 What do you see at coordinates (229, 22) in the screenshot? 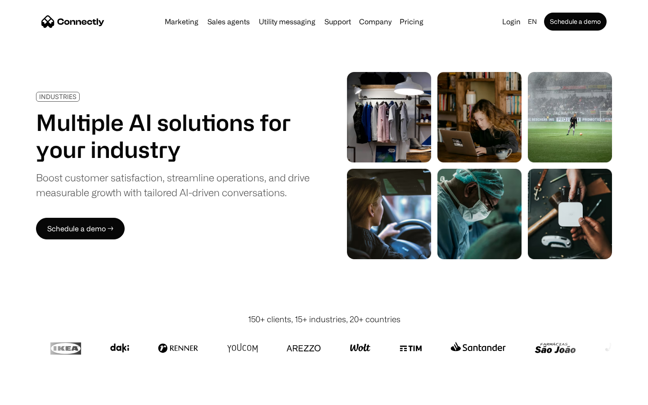
I see `a: Sales agents` at bounding box center [229, 22].